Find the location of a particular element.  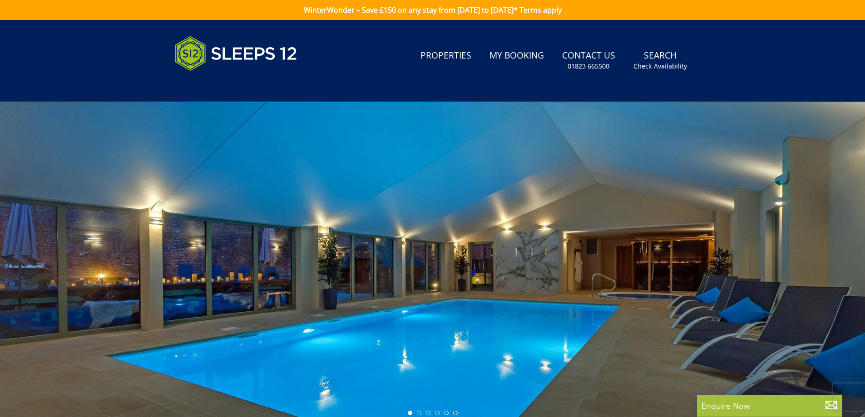

a: Properties is located at coordinates (446, 56).